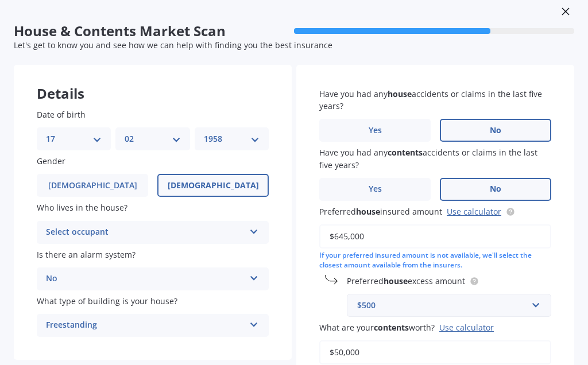 Image resolution: width=588 pixels, height=365 pixels. I want to click on span: What are your worth?, so click(377, 327).